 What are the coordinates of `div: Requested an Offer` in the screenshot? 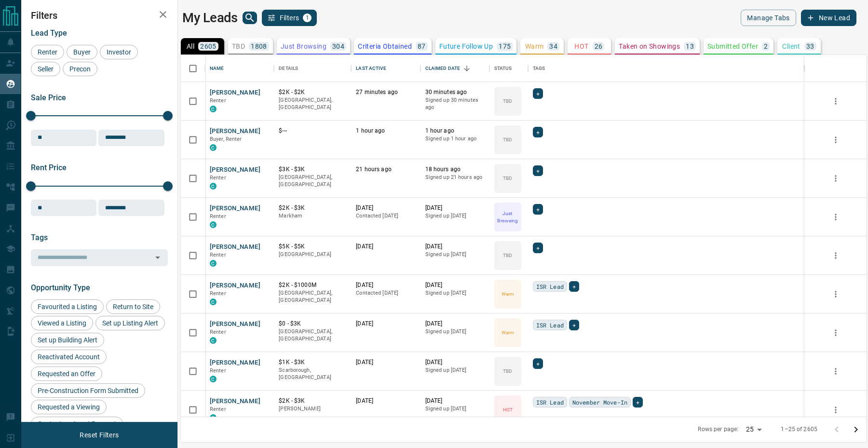 It's located at (66, 373).